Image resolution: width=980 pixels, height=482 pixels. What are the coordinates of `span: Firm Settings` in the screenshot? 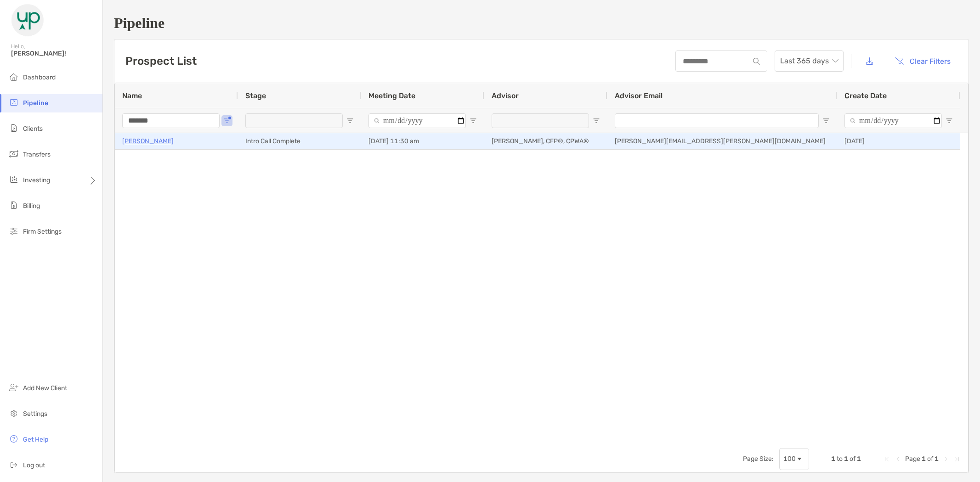 It's located at (42, 232).